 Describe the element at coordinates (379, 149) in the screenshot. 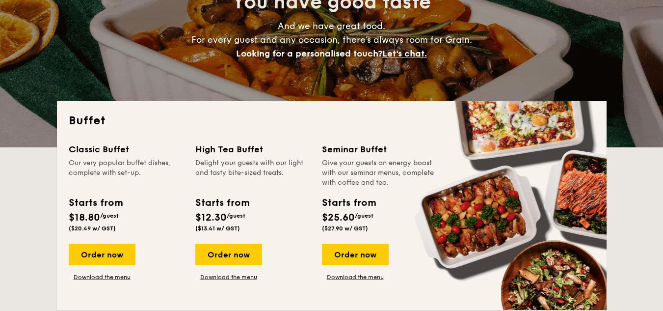

I see `div: Seminar Buffet` at that location.